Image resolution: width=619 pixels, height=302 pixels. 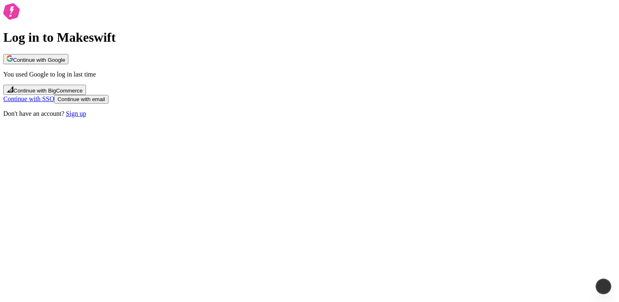 I want to click on a: Sign up, so click(x=76, y=113).